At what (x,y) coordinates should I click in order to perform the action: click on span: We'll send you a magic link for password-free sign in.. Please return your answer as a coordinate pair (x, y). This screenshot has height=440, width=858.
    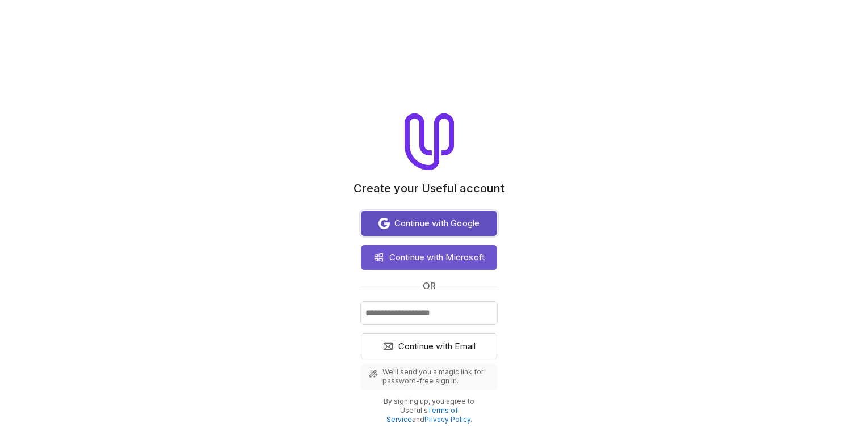
    Looking at the image, I should click on (436, 377).